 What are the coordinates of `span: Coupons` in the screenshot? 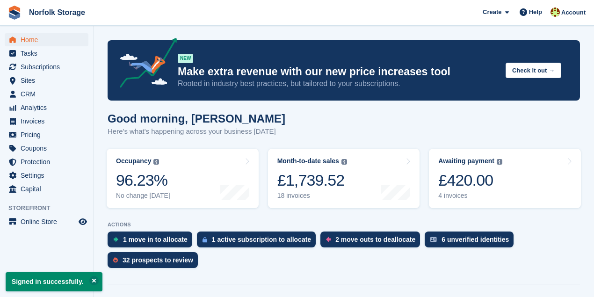 It's located at (49, 148).